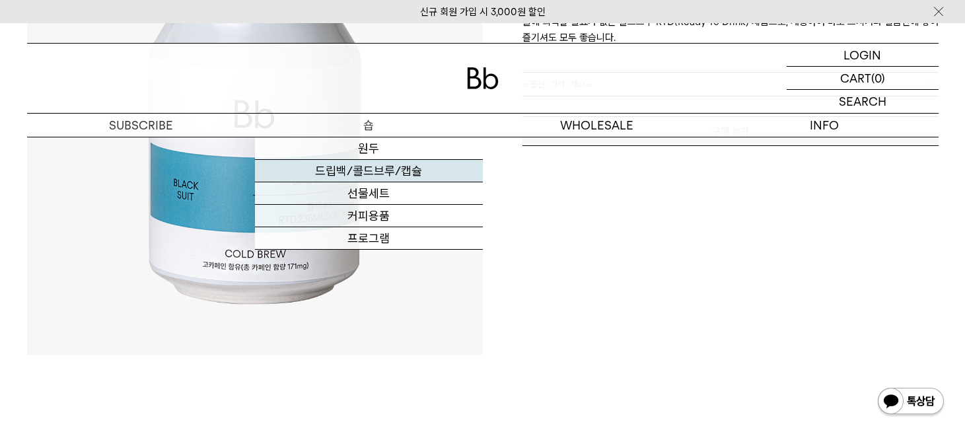  Describe the element at coordinates (878, 78) in the screenshot. I see `p: (0)` at that location.